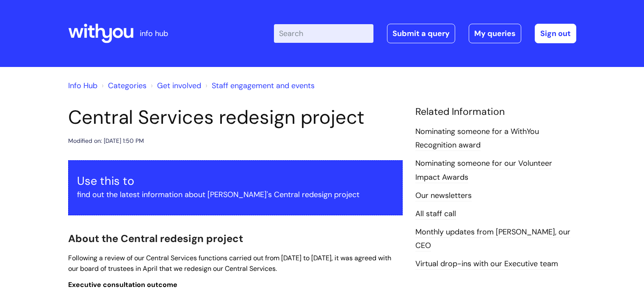 This screenshot has width=644, height=298. What do you see at coordinates (486, 264) in the screenshot?
I see `a: Virtual drop-ins with our Executive team` at bounding box center [486, 264].